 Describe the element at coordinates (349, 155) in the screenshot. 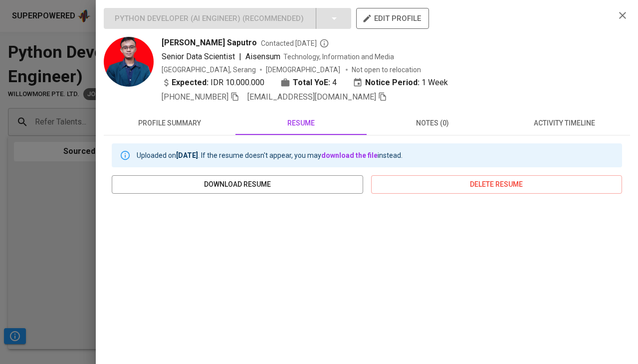

I see `a: download the file` at that location.